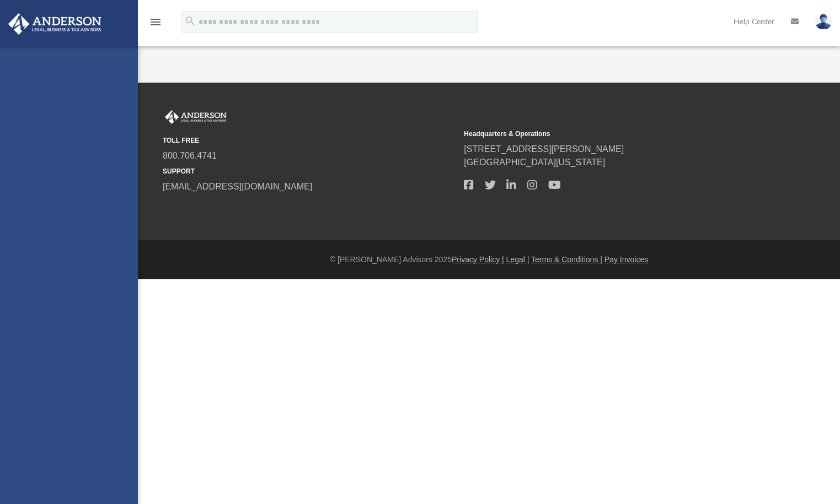 The width and height of the screenshot is (840, 504). I want to click on a: Terms & Conditions |, so click(567, 259).